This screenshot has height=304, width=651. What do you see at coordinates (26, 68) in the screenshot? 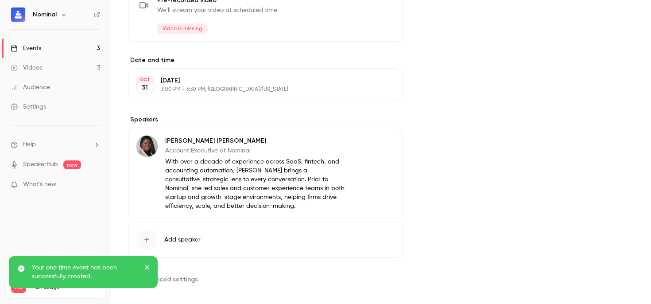
I see `div: Videos` at bounding box center [26, 68].